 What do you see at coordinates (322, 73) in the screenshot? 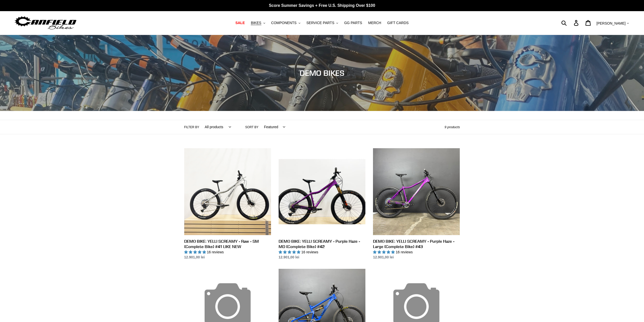
I see `span: DEMO BIKES` at bounding box center [322, 73].